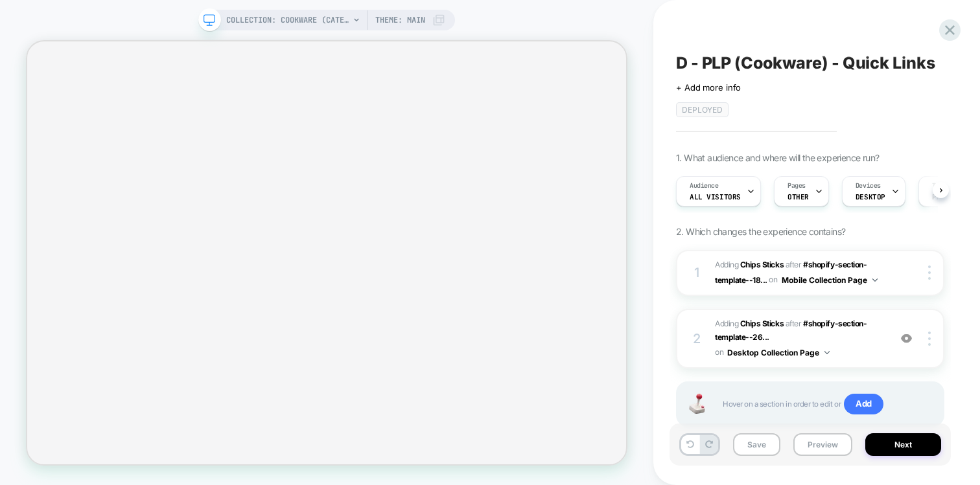 Image resolution: width=980 pixels, height=485 pixels. Describe the element at coordinates (944, 186) in the screenshot. I see `span: Trigger` at that location.